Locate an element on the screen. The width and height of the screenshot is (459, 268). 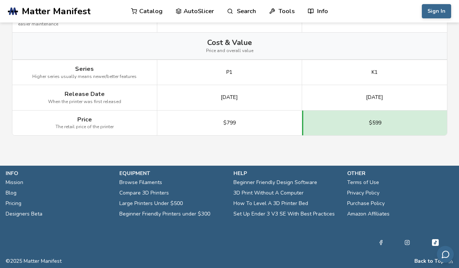
a: Facebook is located at coordinates (381, 243).